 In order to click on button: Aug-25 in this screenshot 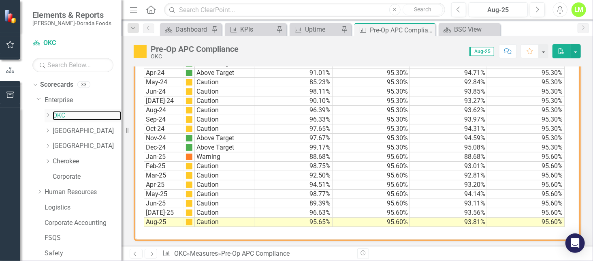, I will do `click(498, 10)`.